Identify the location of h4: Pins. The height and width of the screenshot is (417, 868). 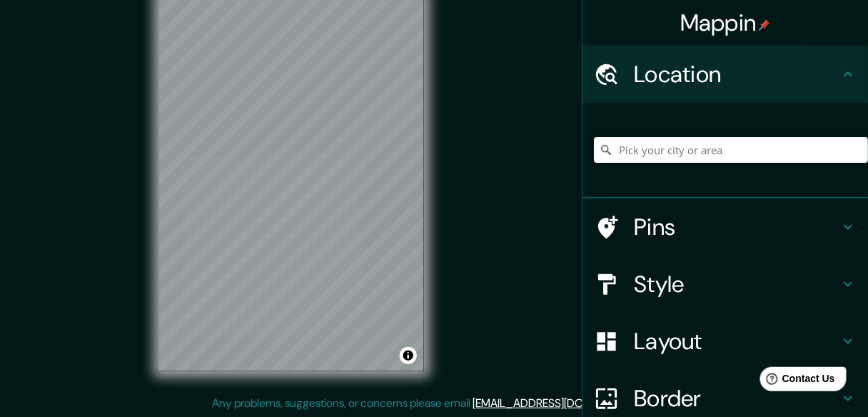
(737, 227).